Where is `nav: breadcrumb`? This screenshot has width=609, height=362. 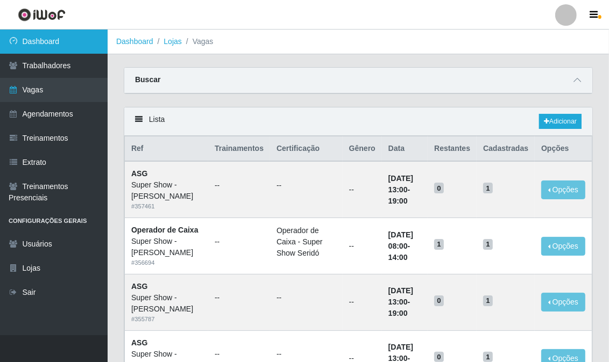 nav: breadcrumb is located at coordinates (358, 42).